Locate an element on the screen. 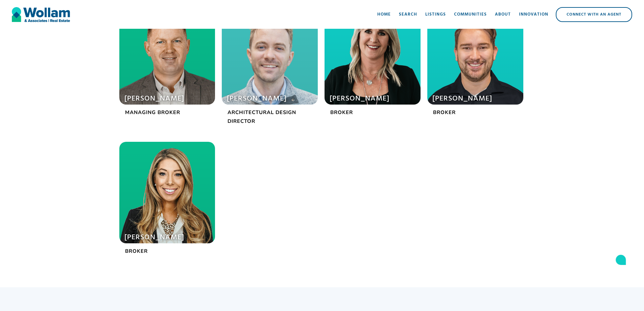  a: Connect with an Agent is located at coordinates (594, 15).